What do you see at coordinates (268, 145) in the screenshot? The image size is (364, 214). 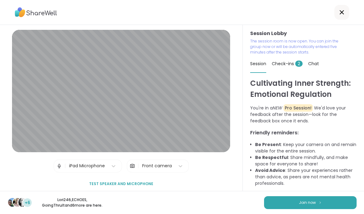 I see `b: Be Present` at bounding box center [268, 145].